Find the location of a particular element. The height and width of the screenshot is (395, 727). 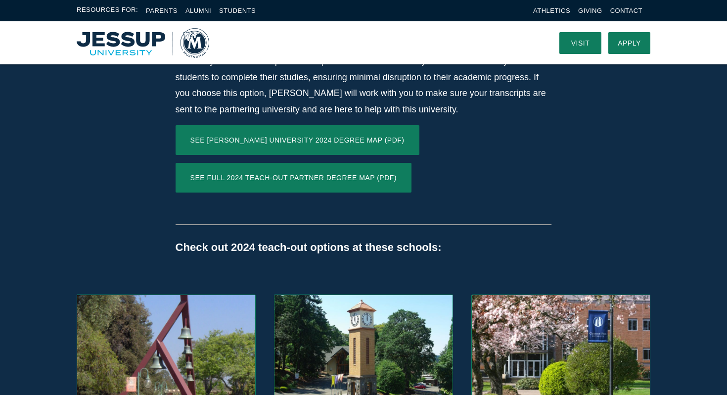

a: Alumni is located at coordinates (198, 10).